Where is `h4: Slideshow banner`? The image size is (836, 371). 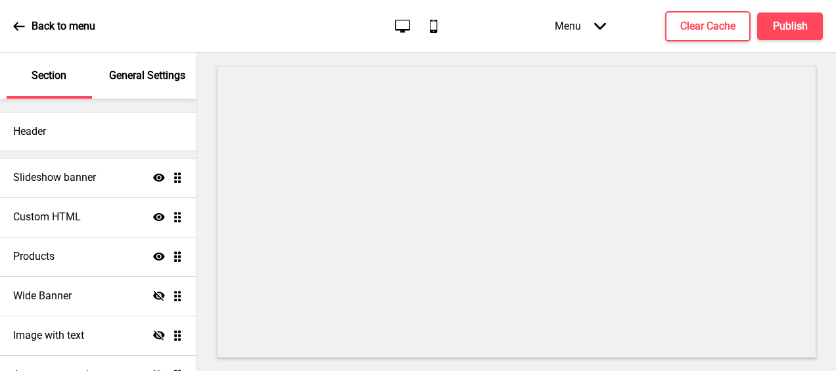 h4: Slideshow banner is located at coordinates (55, 177).